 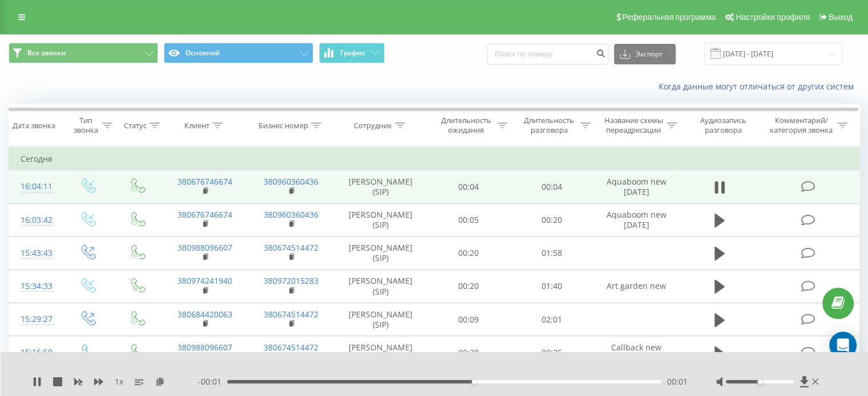 What do you see at coordinates (469, 220) in the screenshot?
I see `td: 00:05` at bounding box center [469, 220].